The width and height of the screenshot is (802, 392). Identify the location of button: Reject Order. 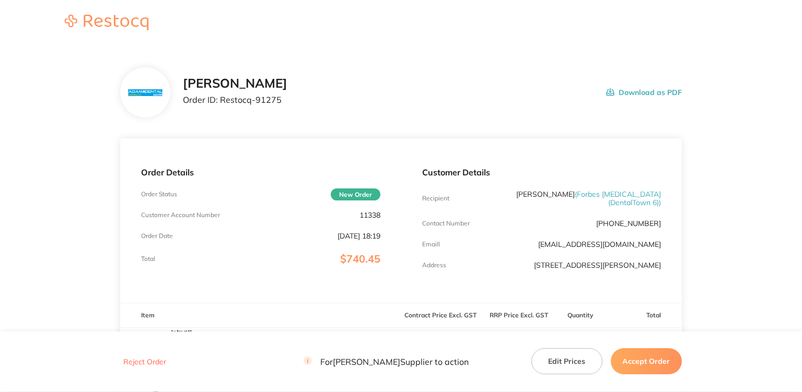
(145, 363).